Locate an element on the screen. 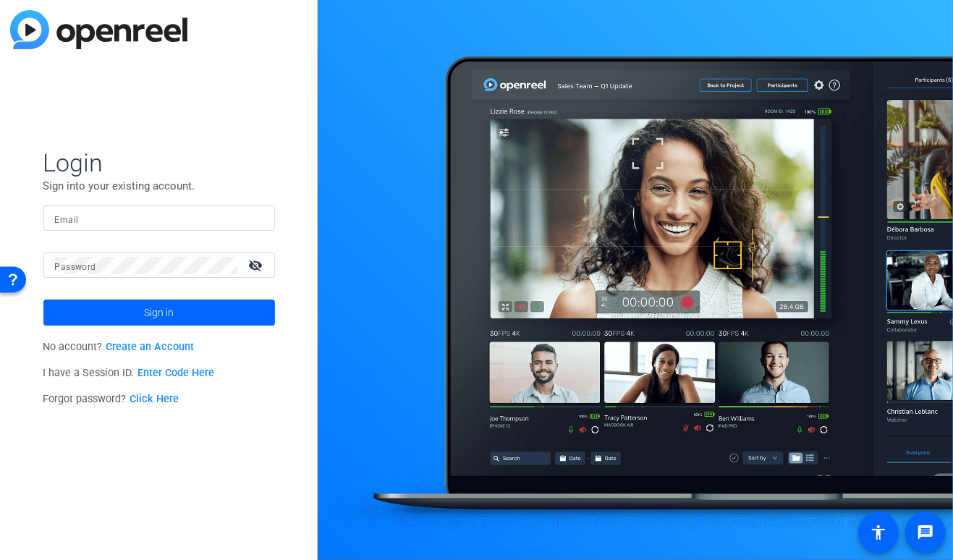 Image resolution: width=953 pixels, height=560 pixels. mat-icon: message is located at coordinates (926, 532).